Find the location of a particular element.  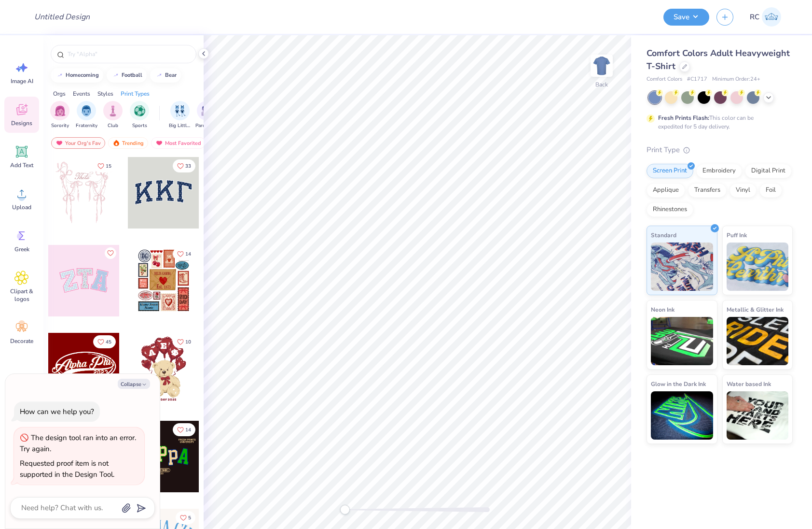

div: filter for Big Little Reveal is located at coordinates (180, 115).